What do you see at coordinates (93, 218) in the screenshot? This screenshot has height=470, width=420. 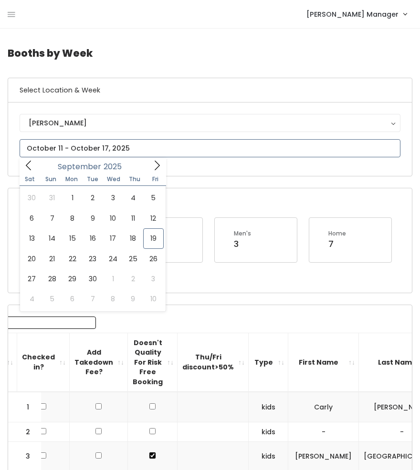 I see `span: September 9, 2025` at bounding box center [93, 218].